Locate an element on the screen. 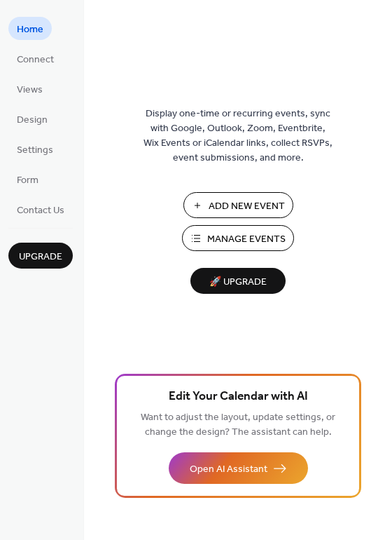  span: 🚀 Upgrade is located at coordinates (238, 282).